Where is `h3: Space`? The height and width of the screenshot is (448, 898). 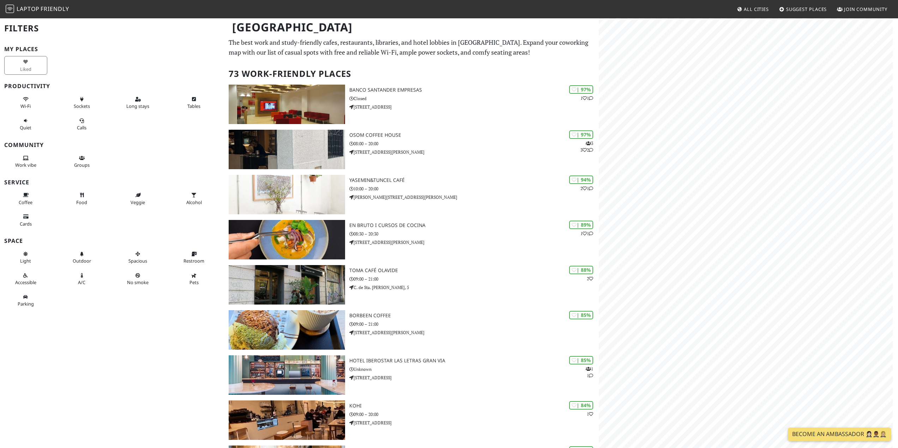 h3: Space is located at coordinates (112, 241).